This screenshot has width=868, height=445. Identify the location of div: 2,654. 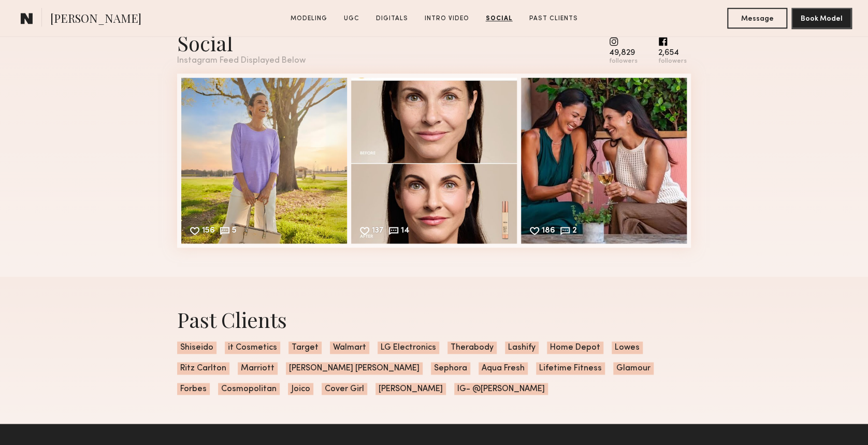
(672, 53).